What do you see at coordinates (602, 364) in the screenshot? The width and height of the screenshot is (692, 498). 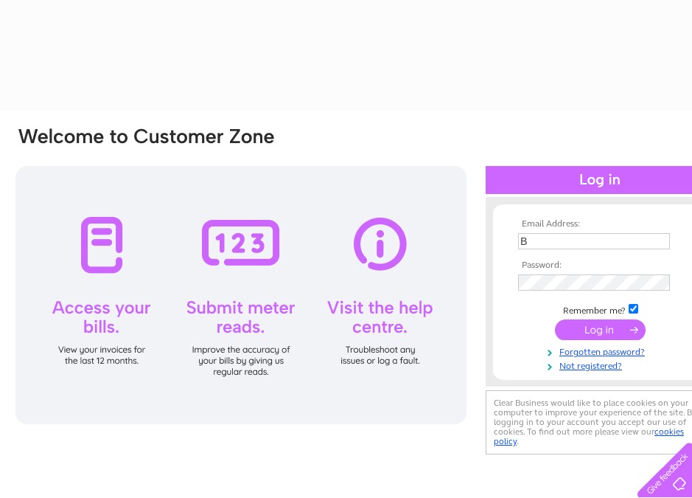 I see `a: Not registered?` at bounding box center [602, 364].